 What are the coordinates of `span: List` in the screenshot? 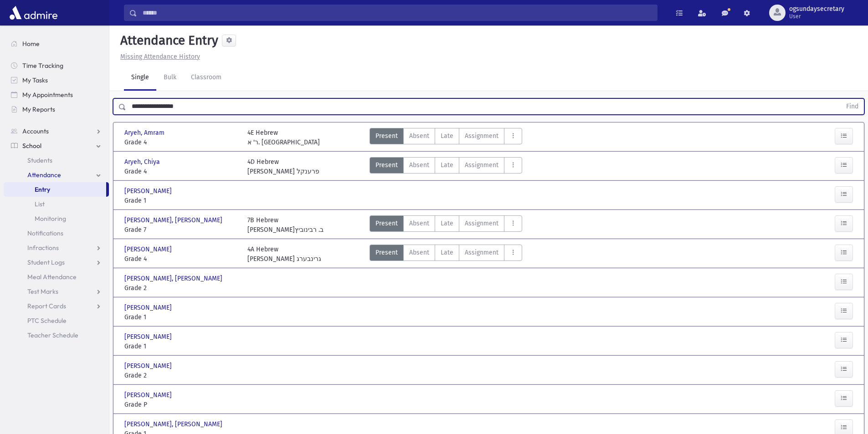 It's located at (40, 204).